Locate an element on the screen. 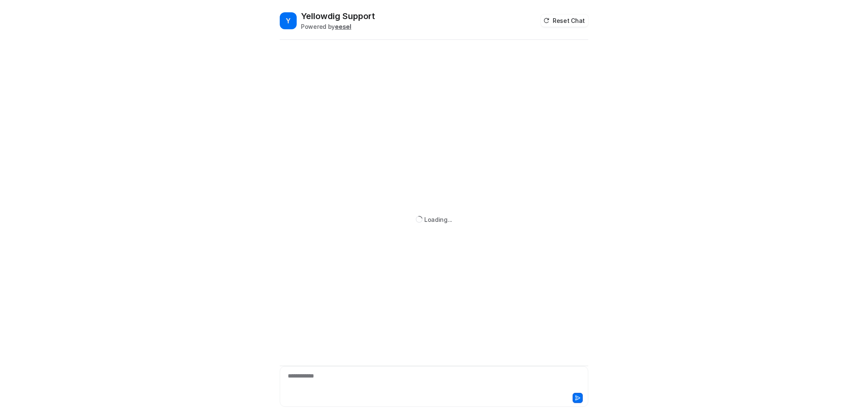  div: Powered by is located at coordinates (338, 26).